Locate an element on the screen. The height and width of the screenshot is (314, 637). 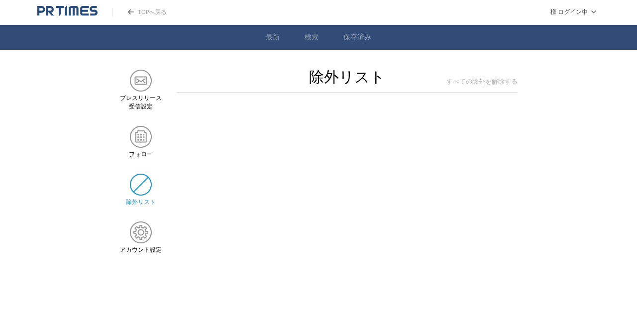
span: アカウント設定 is located at coordinates (141, 250).